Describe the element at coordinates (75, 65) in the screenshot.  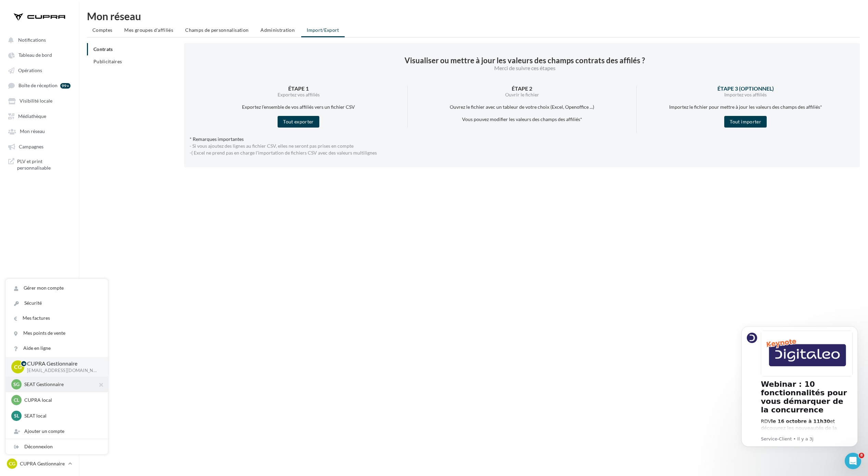
I see `div: Message content` at that location.